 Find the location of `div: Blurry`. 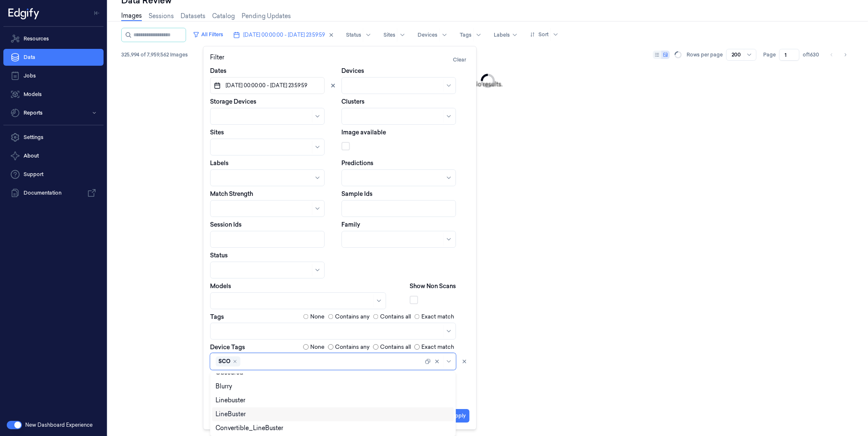

div: Blurry is located at coordinates (223, 386).